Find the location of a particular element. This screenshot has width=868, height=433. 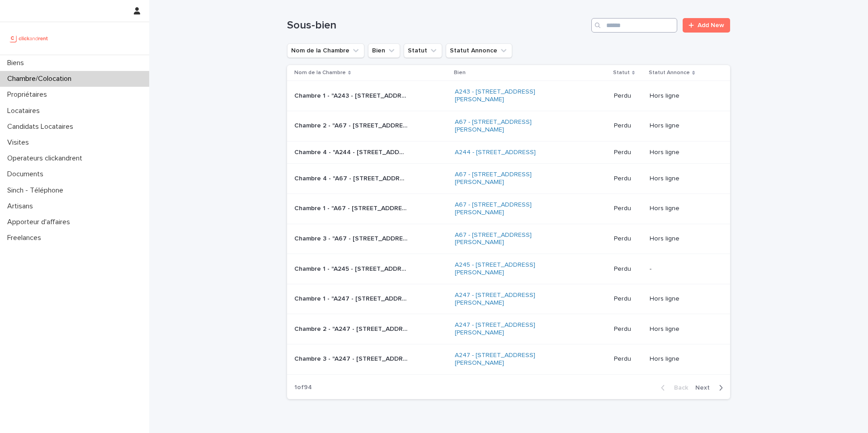

p: Chambre 2 - "A67 - 6 impasse de Gournay, Ivry-sur-Seine 94200" is located at coordinates (351, 125).